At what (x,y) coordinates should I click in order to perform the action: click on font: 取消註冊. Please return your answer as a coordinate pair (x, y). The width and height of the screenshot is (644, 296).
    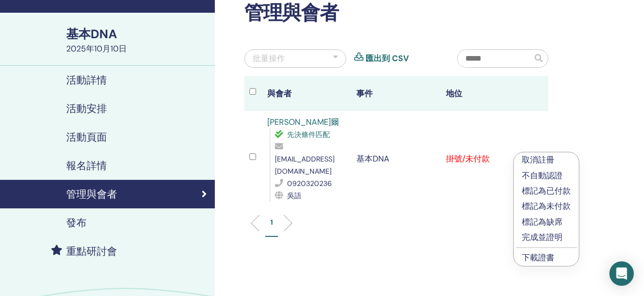
    Looking at the image, I should click on (538, 159).